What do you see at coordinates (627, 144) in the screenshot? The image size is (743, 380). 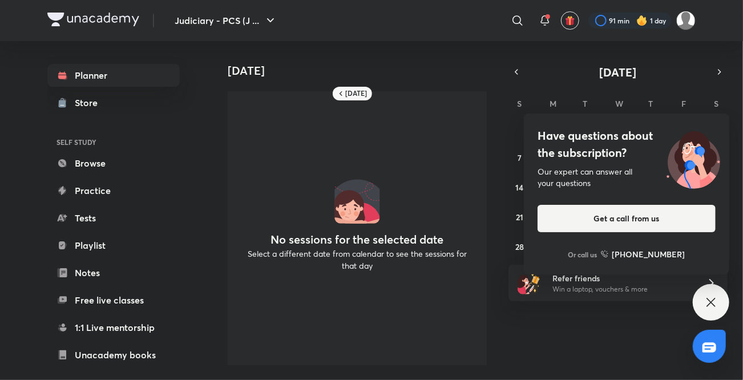 I see `h4: Have questions about the subscription?` at bounding box center [627, 144].